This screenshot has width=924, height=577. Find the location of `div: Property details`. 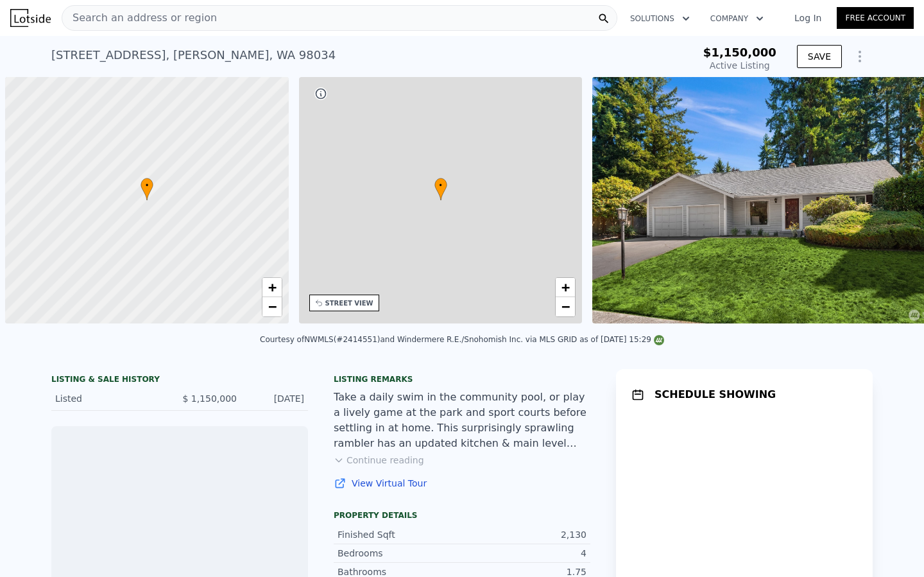

div: Property details is located at coordinates (462, 516).